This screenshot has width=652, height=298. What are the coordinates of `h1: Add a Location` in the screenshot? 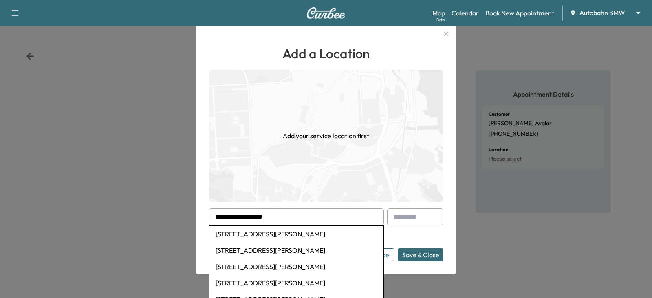 It's located at (326, 53).